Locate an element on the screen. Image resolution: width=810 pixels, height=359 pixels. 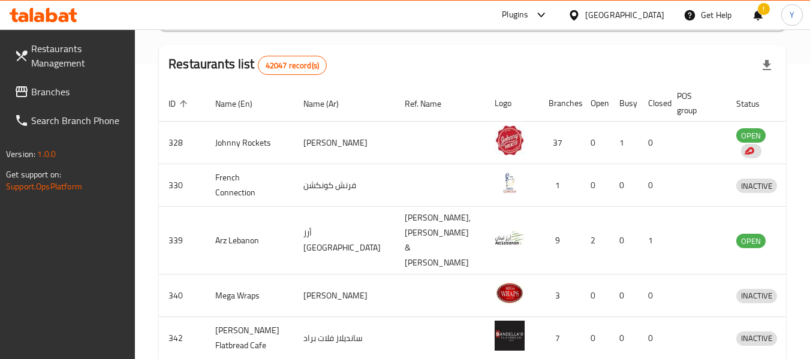
h2: Restaurants list is located at coordinates (248, 65).